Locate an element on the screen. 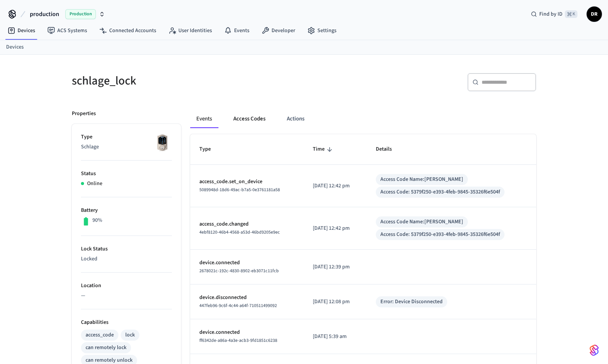 The height and width of the screenshot is (364, 608). p: Type is located at coordinates (126, 137).